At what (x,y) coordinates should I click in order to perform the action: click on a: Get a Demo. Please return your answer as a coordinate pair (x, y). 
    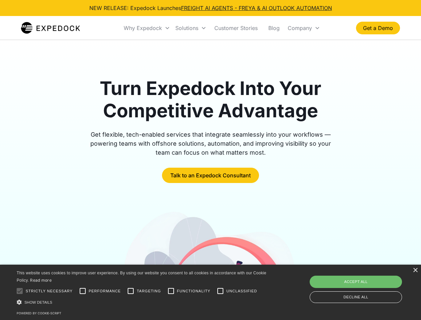
    Looking at the image, I should click on (378, 28).